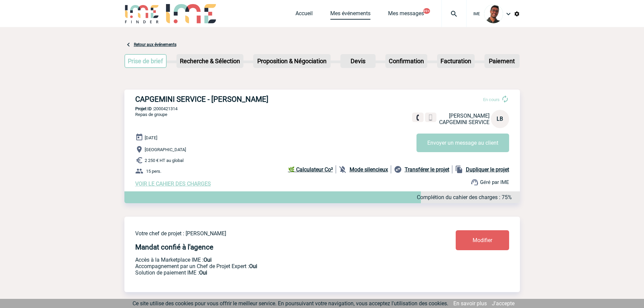  Describe the element at coordinates (488, 169) in the screenshot. I see `b: Dupliquer le projet` at that location.